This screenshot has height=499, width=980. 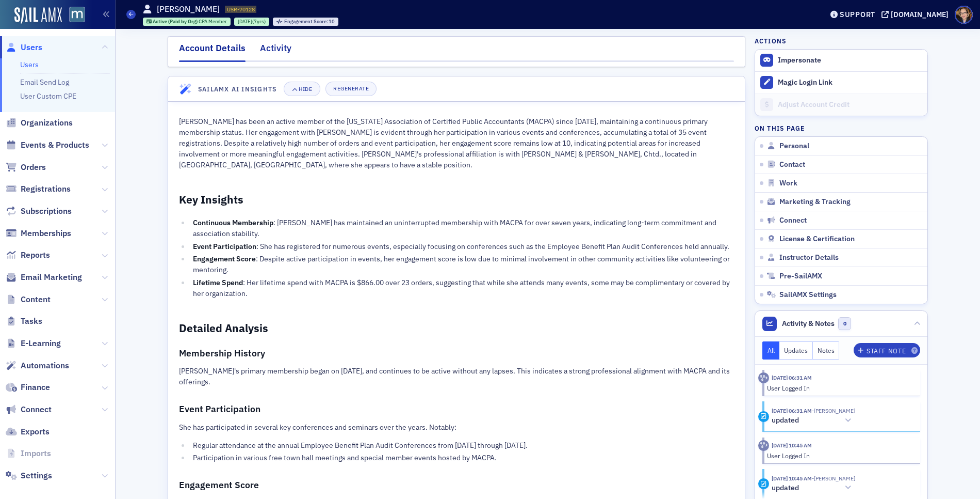 What do you see at coordinates (28, 432) in the screenshot?
I see `a: Exports` at bounding box center [28, 432].